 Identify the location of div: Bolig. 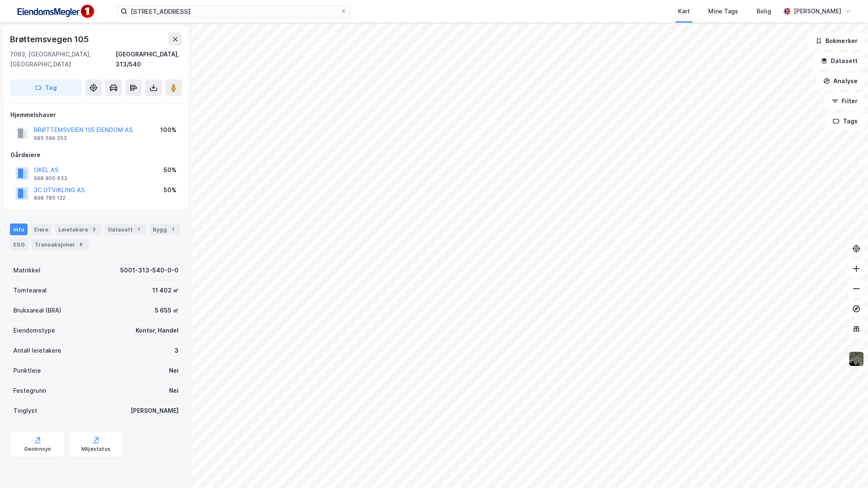
(764, 11).